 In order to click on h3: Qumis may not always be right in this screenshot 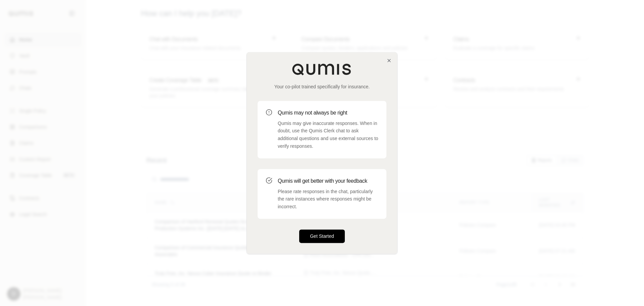, I will do `click(328, 113)`.